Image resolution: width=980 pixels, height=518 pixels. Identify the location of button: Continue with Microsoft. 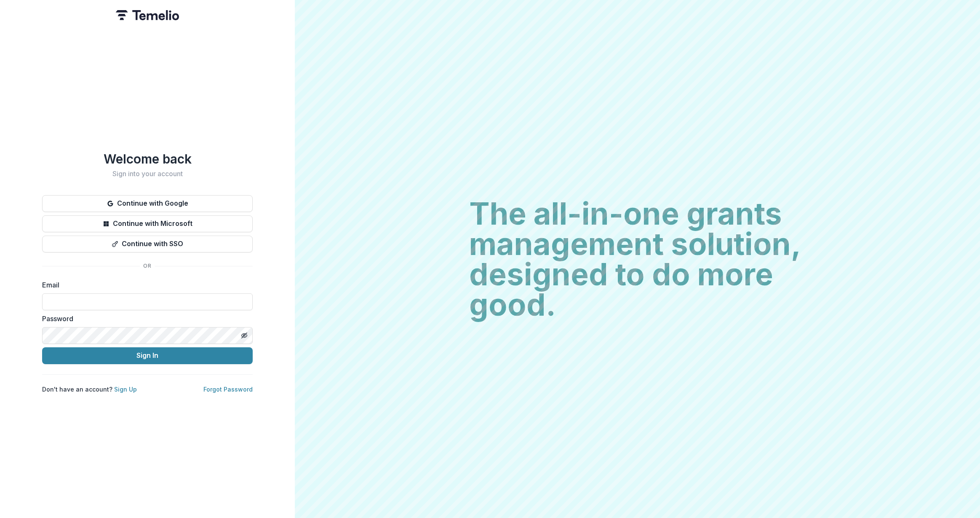
(147, 224).